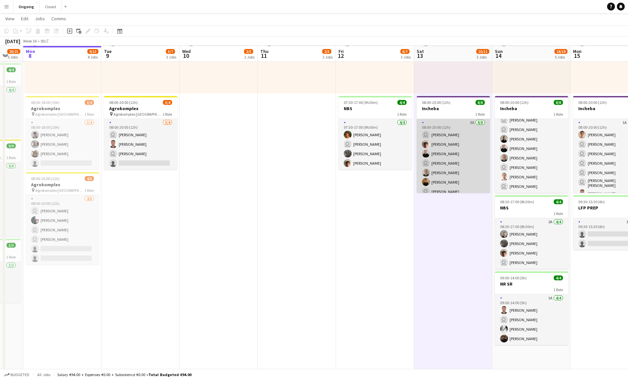 Image resolution: width=628 pixels, height=380 pixels. I want to click on h3: NBS, so click(375, 109).